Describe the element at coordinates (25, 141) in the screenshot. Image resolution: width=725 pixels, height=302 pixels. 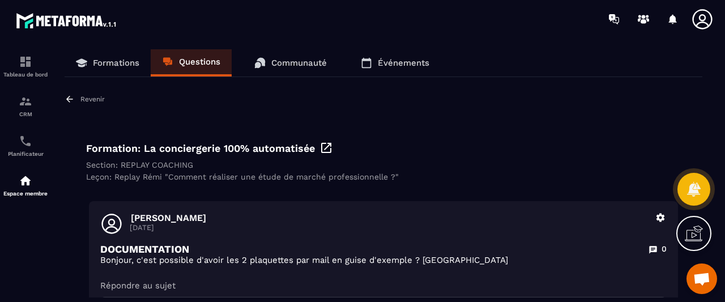
I see `img: scheduler` at that location.